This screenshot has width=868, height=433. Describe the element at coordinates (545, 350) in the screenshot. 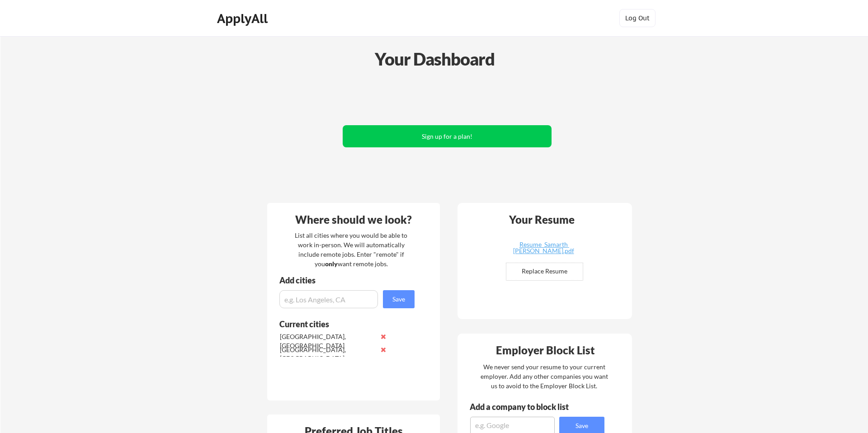

I see `div: Employer Block List` at that location.